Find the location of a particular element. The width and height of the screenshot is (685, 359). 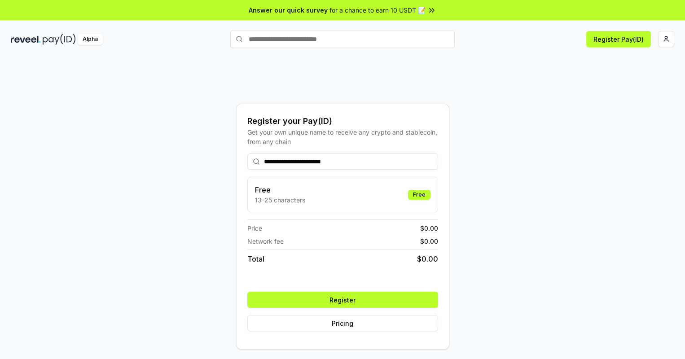

div: Alpha is located at coordinates (90, 39).